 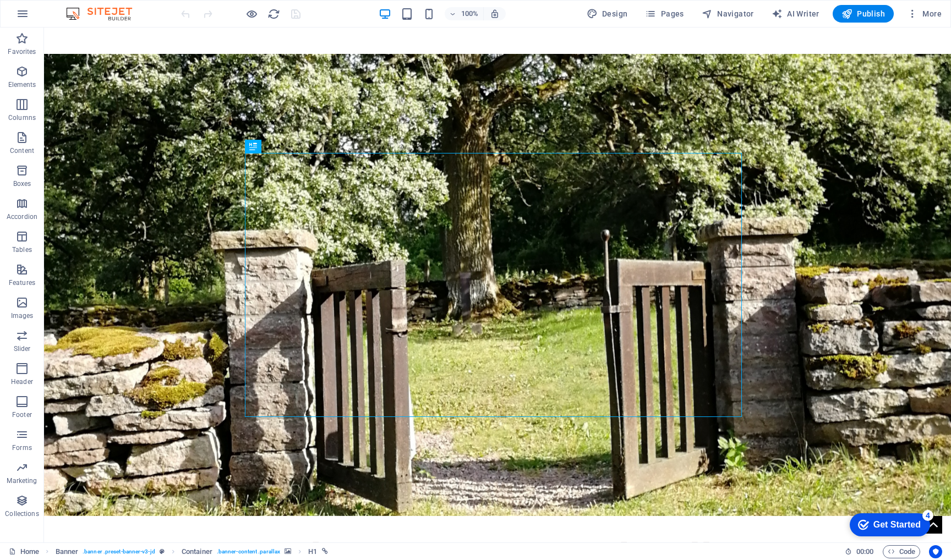 I want to click on p: Accordion, so click(x=22, y=217).